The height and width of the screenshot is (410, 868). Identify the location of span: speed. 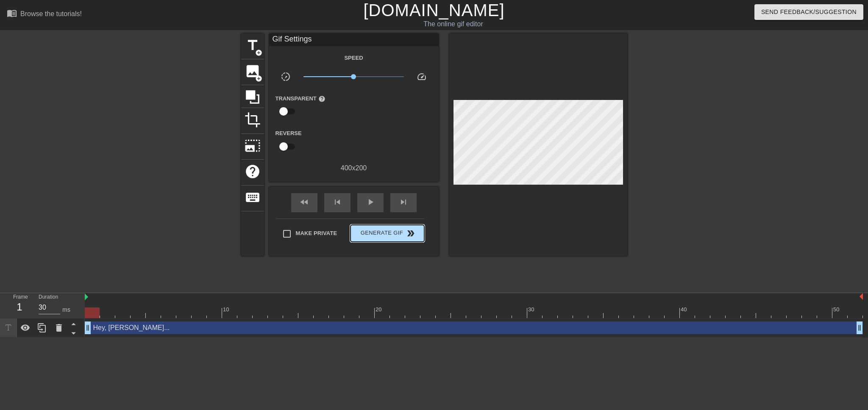
(422, 77).